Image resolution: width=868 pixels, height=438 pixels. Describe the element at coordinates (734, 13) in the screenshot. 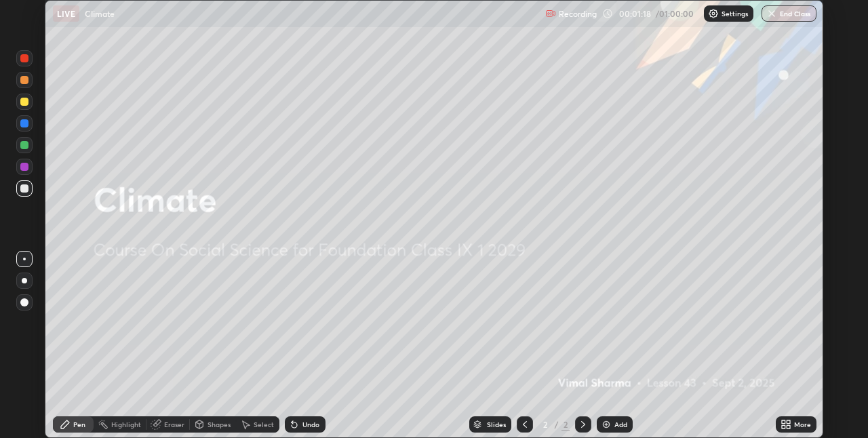

I see `p: Settings` at that location.